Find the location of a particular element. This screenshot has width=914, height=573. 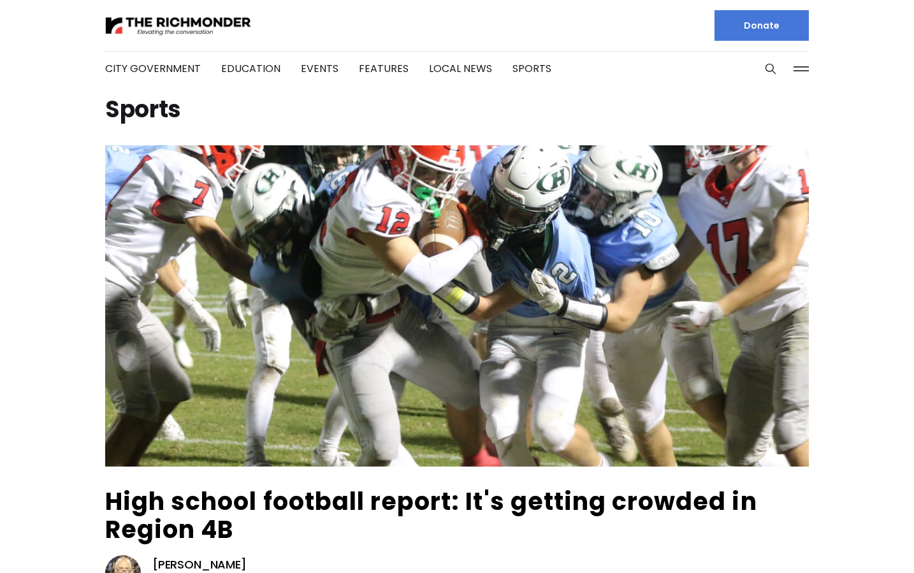

img: The Richmonder is located at coordinates (178, 25).